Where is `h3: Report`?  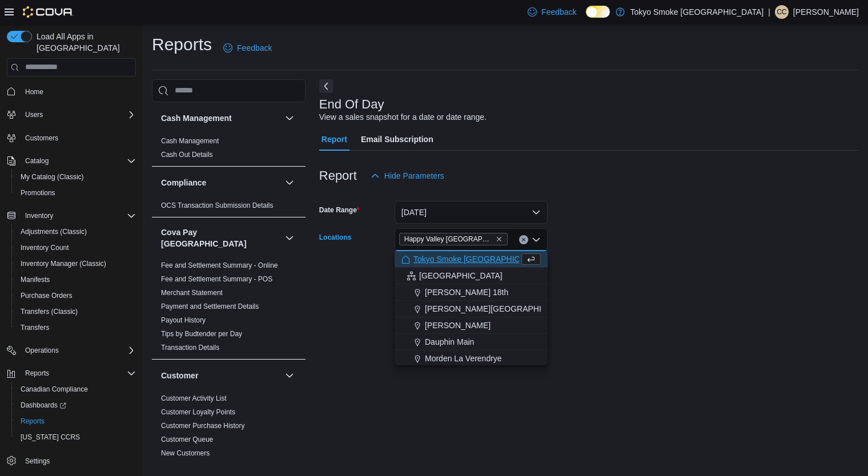 h3: Report is located at coordinates (338, 176).